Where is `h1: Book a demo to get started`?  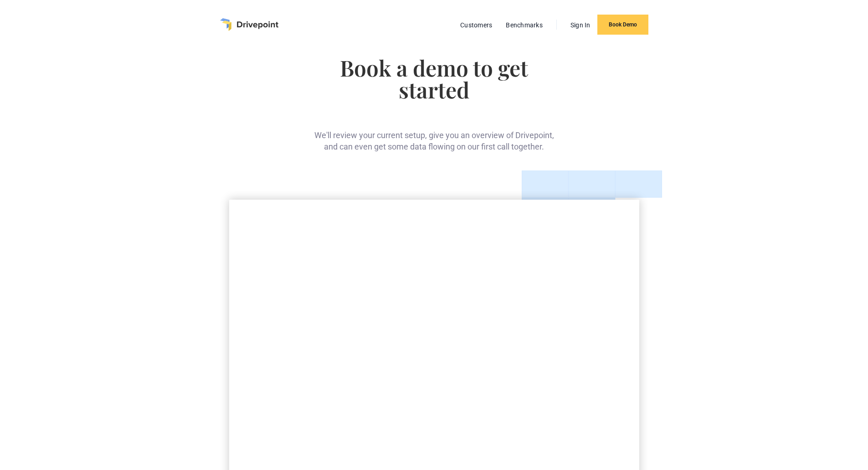 h1: Book a demo to get started is located at coordinates (434, 78).